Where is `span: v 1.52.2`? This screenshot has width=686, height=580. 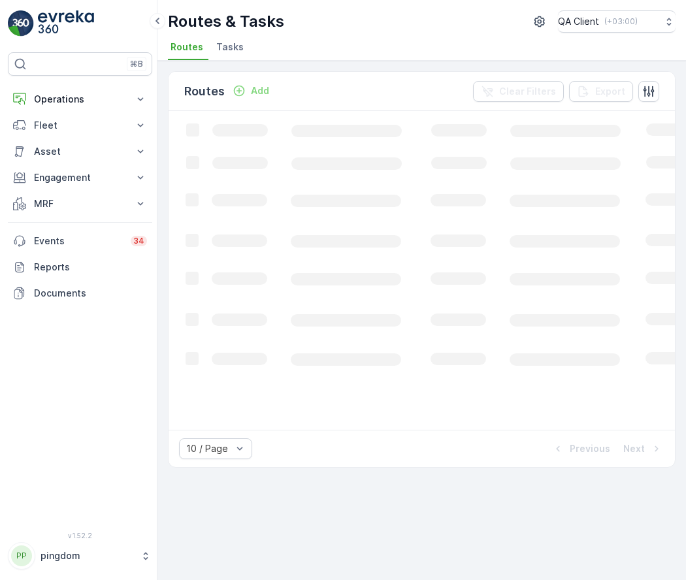 span: v 1.52.2 is located at coordinates (80, 536).